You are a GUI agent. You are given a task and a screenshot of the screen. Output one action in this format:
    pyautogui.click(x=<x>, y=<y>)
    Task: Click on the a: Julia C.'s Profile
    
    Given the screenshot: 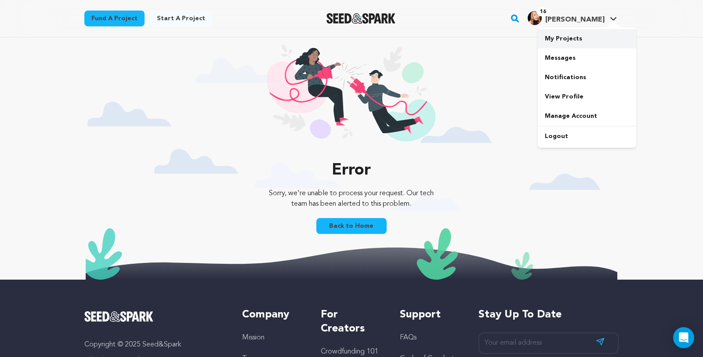 What is the action you would take?
    pyautogui.click(x=572, y=17)
    